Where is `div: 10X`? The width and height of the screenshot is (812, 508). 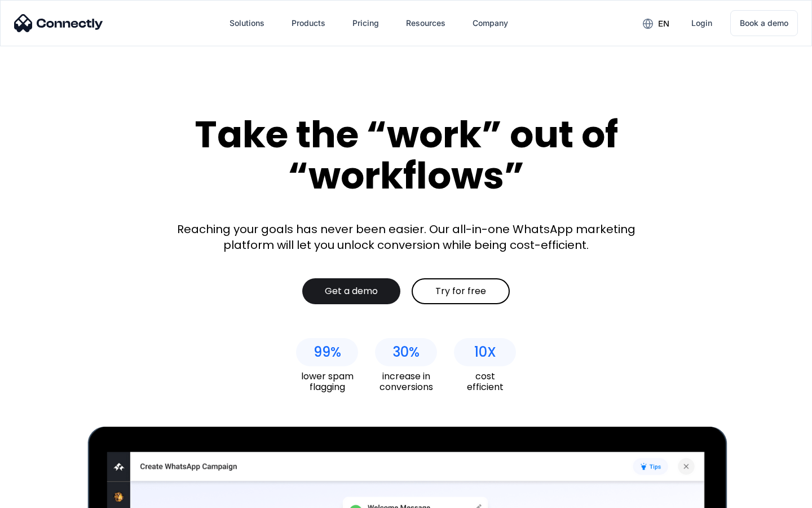 div: 10X is located at coordinates (485, 352).